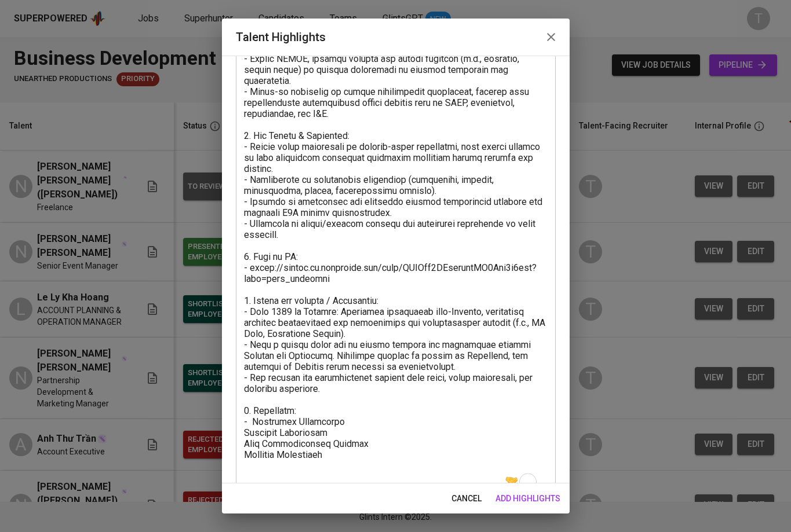 Image resolution: width=791 pixels, height=532 pixels. I want to click on span: cancel, so click(466, 498).